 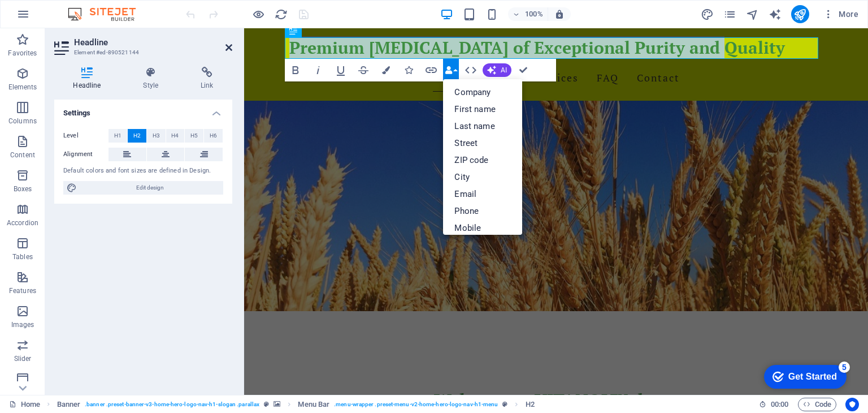 I want to click on button: H1, so click(x=117, y=136).